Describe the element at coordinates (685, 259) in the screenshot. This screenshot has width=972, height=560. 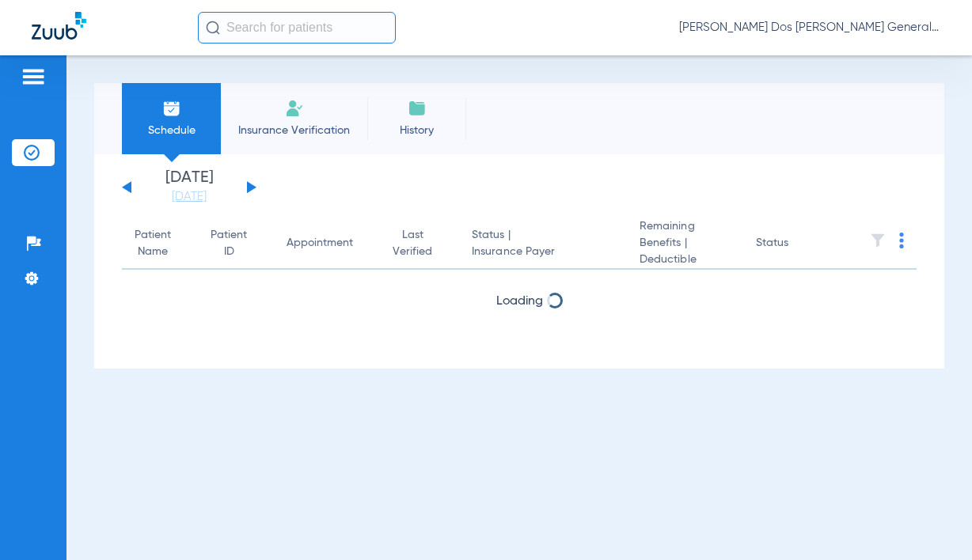
I see `span: Deductible` at that location.